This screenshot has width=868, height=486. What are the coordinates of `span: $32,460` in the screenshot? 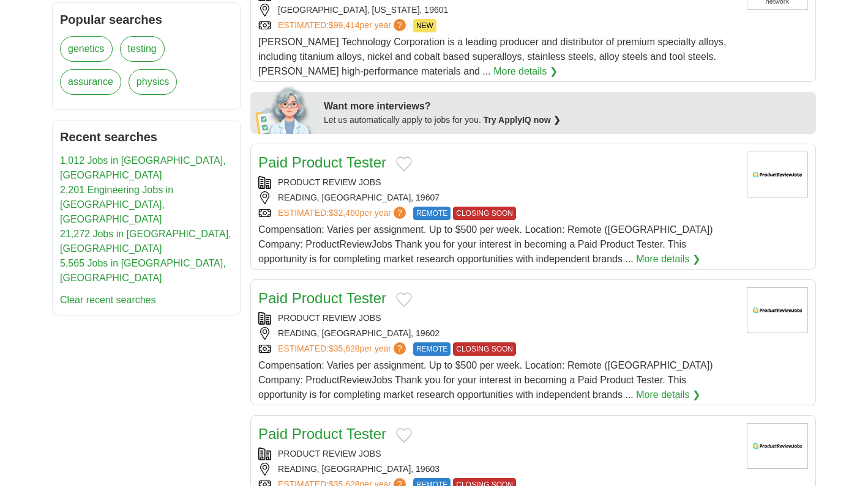 It's located at (344, 213).